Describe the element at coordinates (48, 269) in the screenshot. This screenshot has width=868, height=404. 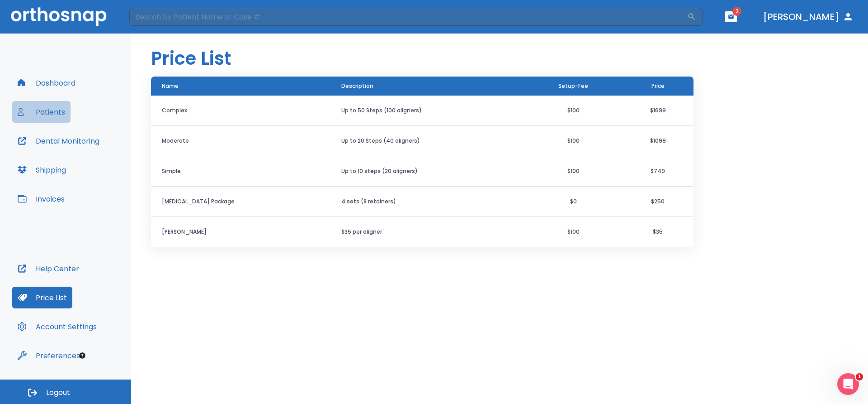
I see `a: Help Center` at that location.